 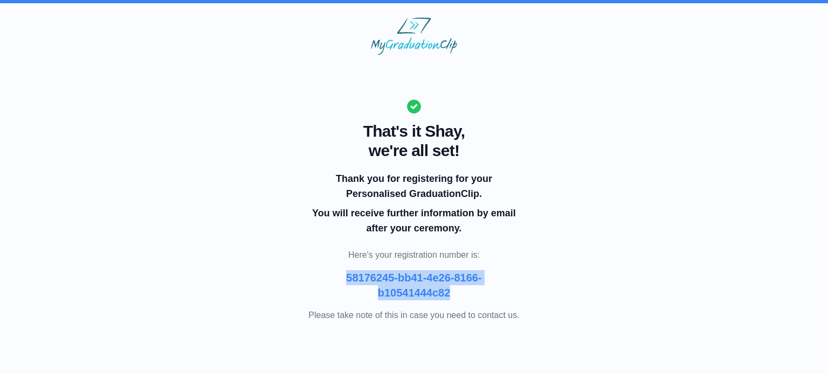 I want to click on span: we're all set!, so click(x=413, y=151).